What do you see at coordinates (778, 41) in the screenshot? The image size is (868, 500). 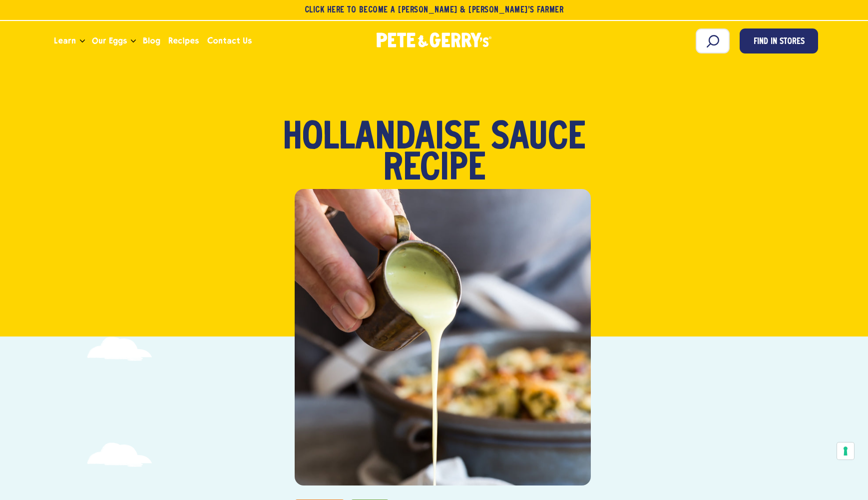 I see `a: Find in Stores` at bounding box center [778, 41].